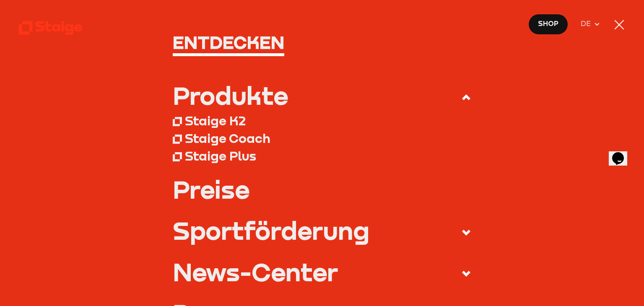 Image resolution: width=644 pixels, height=306 pixels. What do you see at coordinates (548, 24) in the screenshot?
I see `a: Shop` at bounding box center [548, 24].